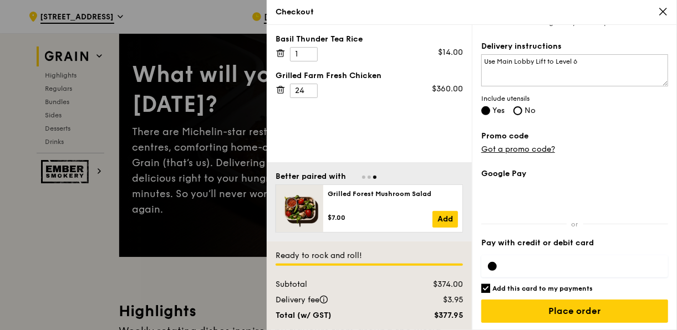  I want to click on span: Go to slide 1, so click(364, 177).